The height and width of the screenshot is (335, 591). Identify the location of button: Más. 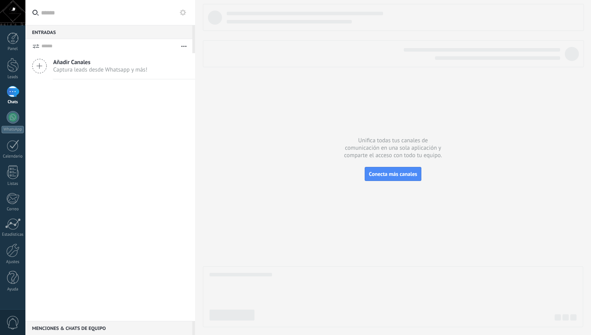
(184, 46).